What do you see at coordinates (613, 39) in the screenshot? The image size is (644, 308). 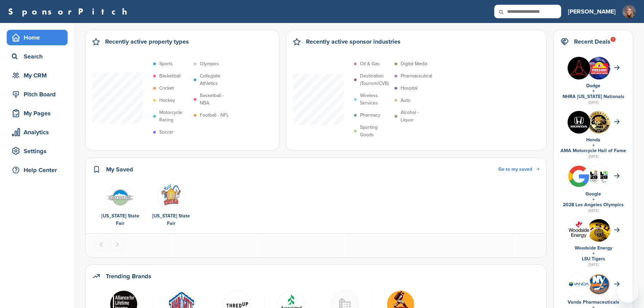 I see `div: 7` at bounding box center [613, 39].